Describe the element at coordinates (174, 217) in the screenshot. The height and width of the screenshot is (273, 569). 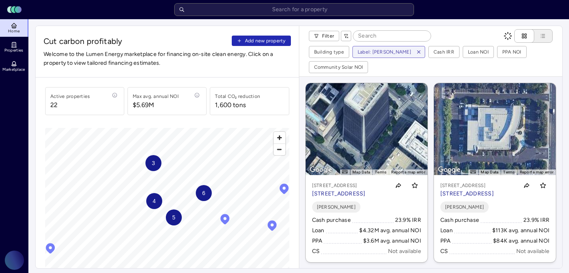
I see `span: 5` at that location.